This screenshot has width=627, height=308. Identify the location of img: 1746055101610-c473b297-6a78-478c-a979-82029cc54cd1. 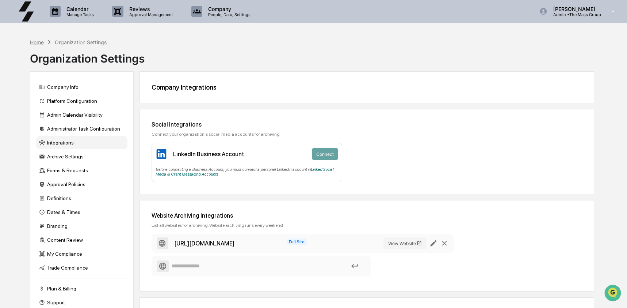
(14, 62).